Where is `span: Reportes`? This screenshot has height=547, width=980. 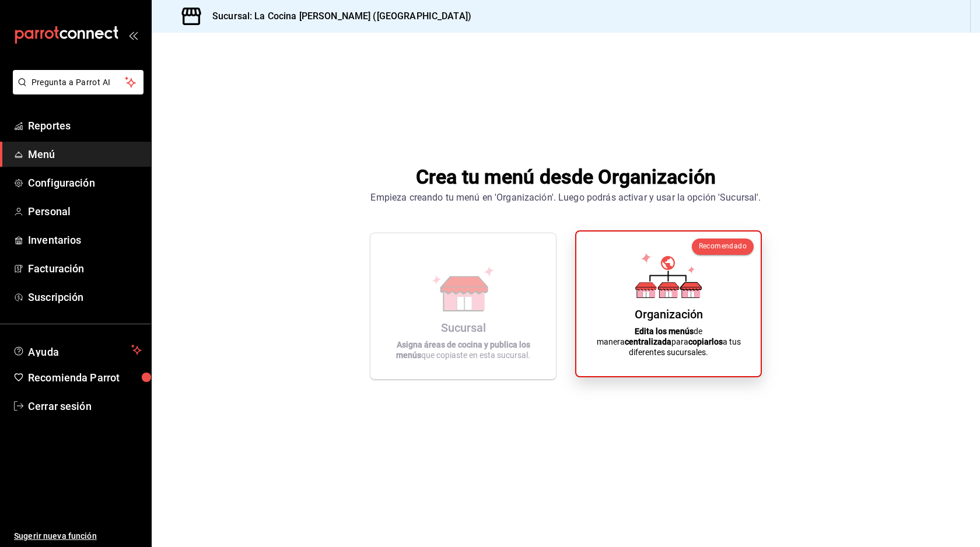 span: Reportes is located at coordinates (85, 125).